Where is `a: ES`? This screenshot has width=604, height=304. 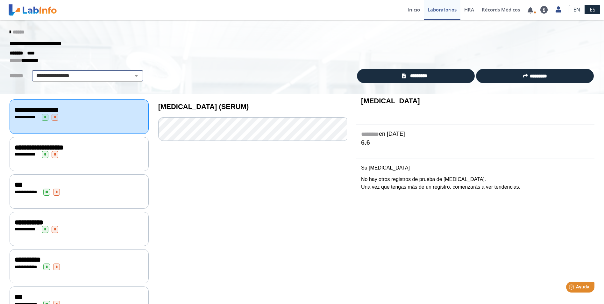
a: ES is located at coordinates (592, 10).